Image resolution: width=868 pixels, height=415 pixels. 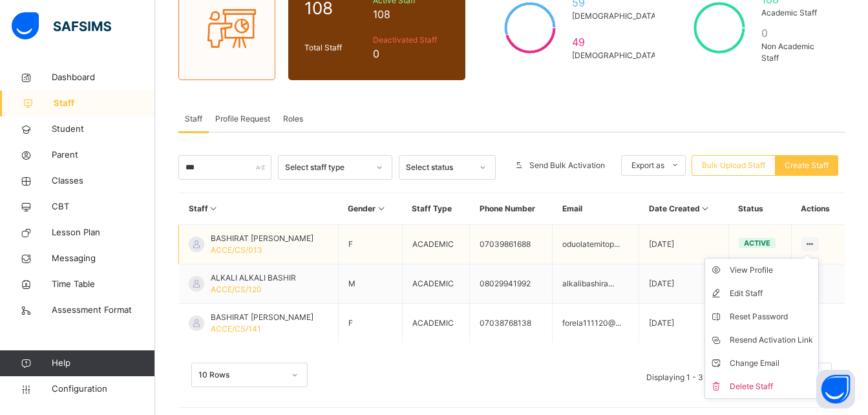 What do you see at coordinates (103, 390) in the screenshot?
I see `span: Configuration` at bounding box center [103, 390].